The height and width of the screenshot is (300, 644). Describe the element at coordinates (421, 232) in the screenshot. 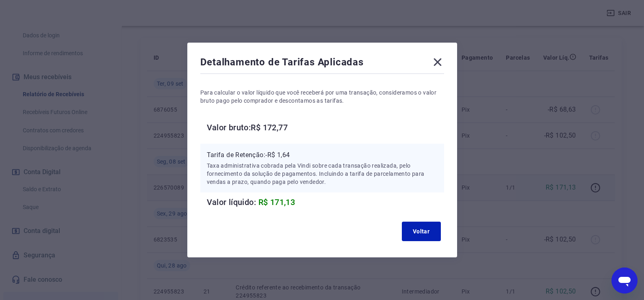

I see `button: Voltar` at that location.